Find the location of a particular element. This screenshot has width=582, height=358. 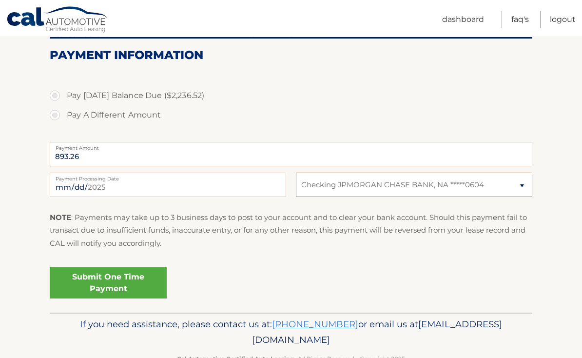

label: Payment Processing Date is located at coordinates (168, 177).